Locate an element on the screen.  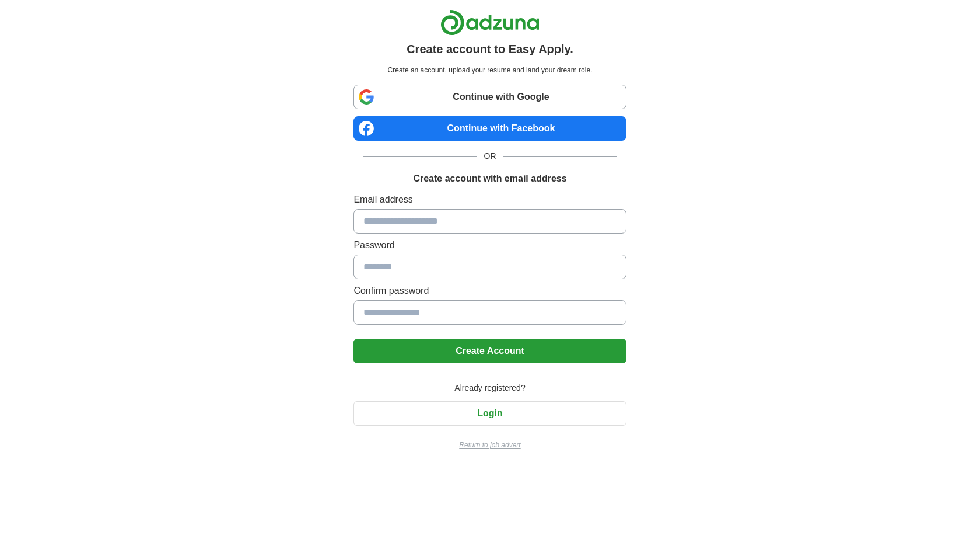
a: Return to job advert is located at coordinates (490, 445).